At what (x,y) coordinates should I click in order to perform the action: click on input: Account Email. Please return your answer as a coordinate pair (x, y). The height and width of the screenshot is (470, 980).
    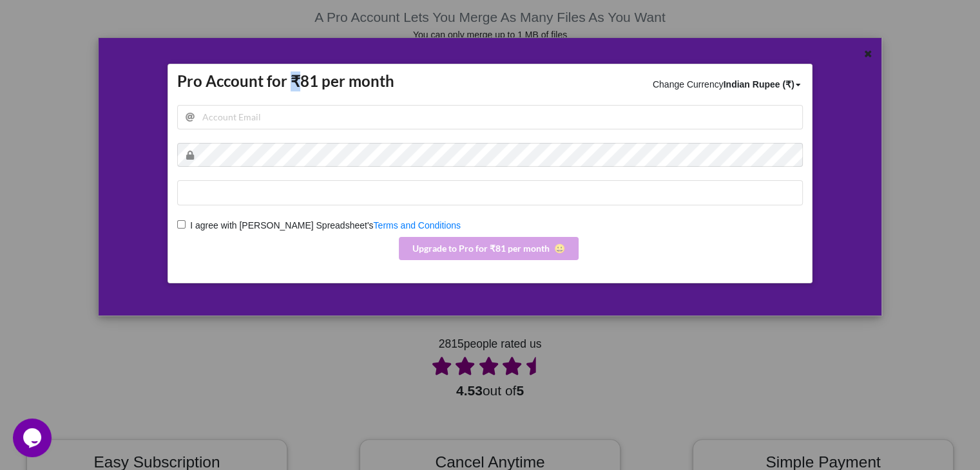
    Looking at the image, I should click on (490, 117).